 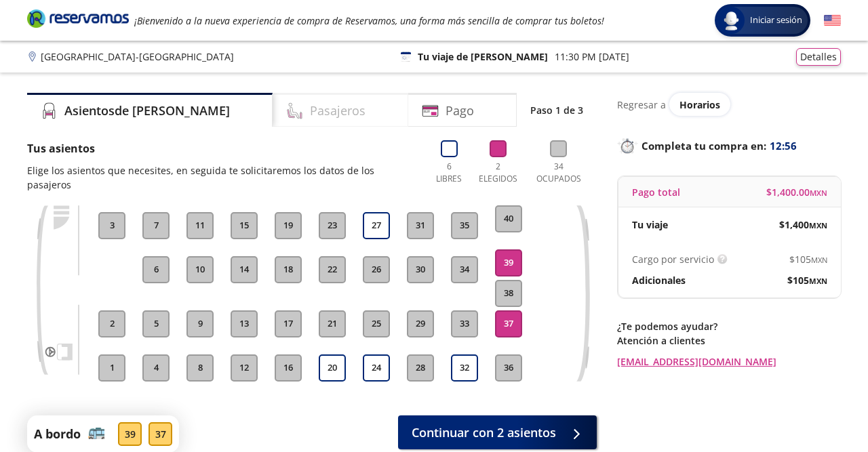 What do you see at coordinates (460, 110) in the screenshot?
I see `h4: Pago` at bounding box center [460, 110].